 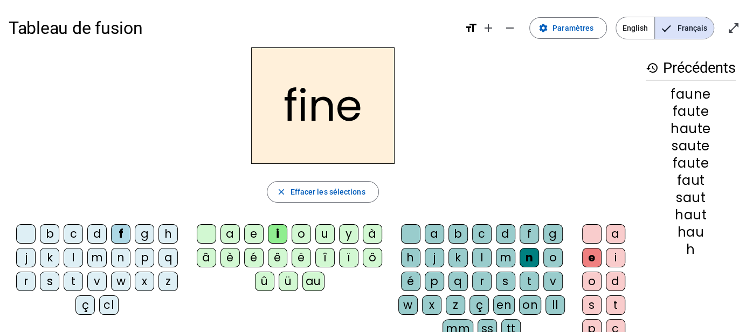 What do you see at coordinates (325, 257) in the screenshot?
I see `div: î` at bounding box center [325, 257].